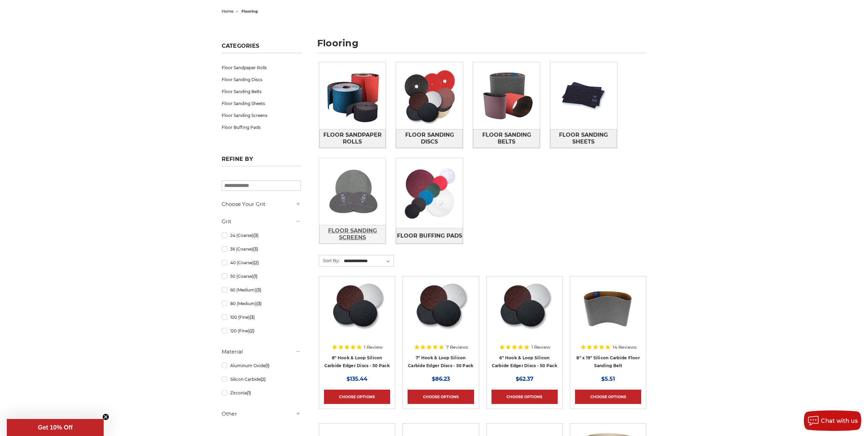 The image size is (868, 436). I want to click on span: $135.44, so click(357, 379).